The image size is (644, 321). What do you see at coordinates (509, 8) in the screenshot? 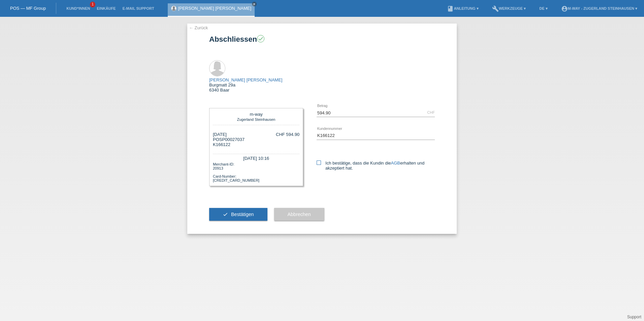
I see `a: buildWerkzeuge ▾` at bounding box center [509, 8].